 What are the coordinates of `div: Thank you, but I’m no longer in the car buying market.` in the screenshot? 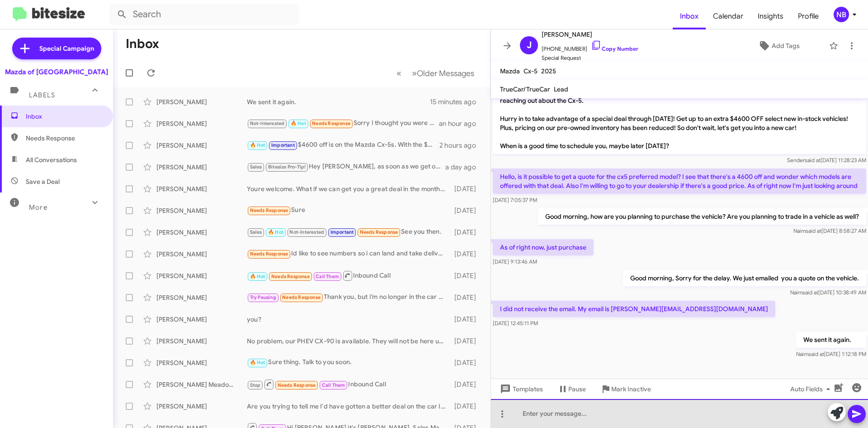 It's located at (348, 297).